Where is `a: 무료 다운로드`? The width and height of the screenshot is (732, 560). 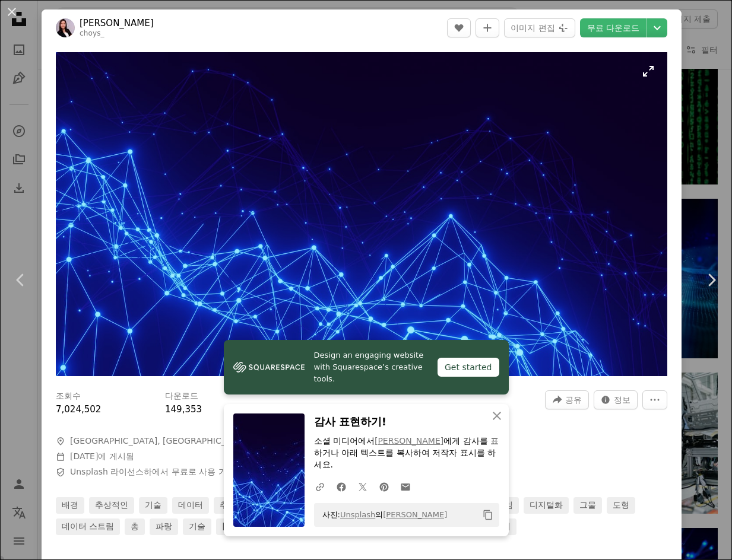 a: 무료 다운로드 is located at coordinates (613, 28).